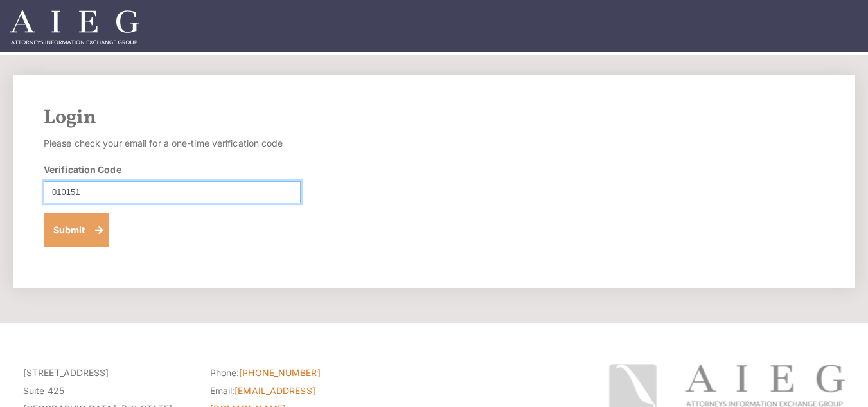 The image size is (868, 407). Describe the element at coordinates (434, 117) in the screenshot. I see `h2: Login` at that location.